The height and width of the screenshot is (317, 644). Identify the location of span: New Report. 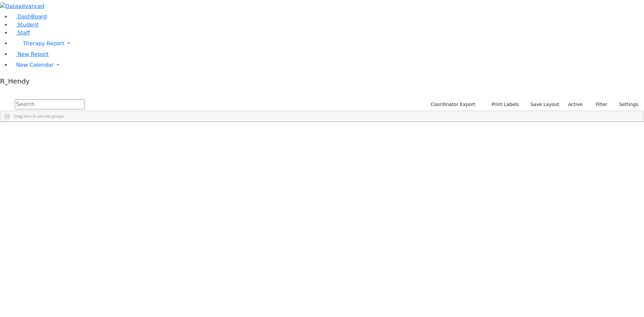
(33, 54).